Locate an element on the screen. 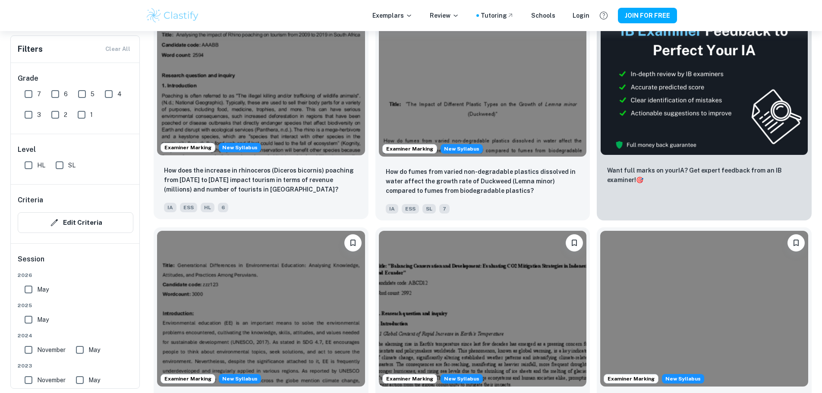 This screenshot has height=393, width=822. a: JOIN FOR FREE is located at coordinates (647, 16).